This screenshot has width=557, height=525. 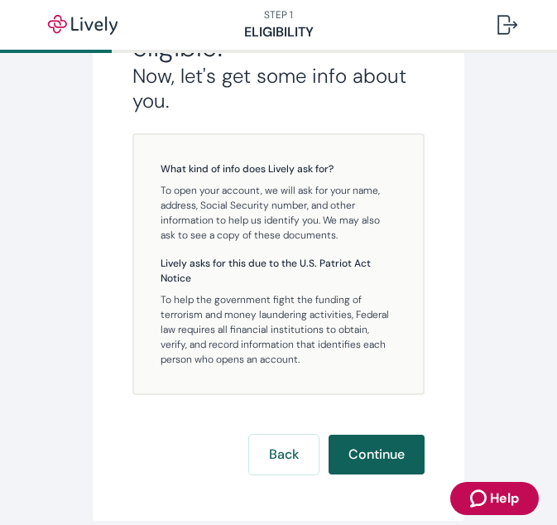 What do you see at coordinates (278, 169) in the screenshot?
I see `h5: What kind of info does Lively ask for?` at bounding box center [278, 169].